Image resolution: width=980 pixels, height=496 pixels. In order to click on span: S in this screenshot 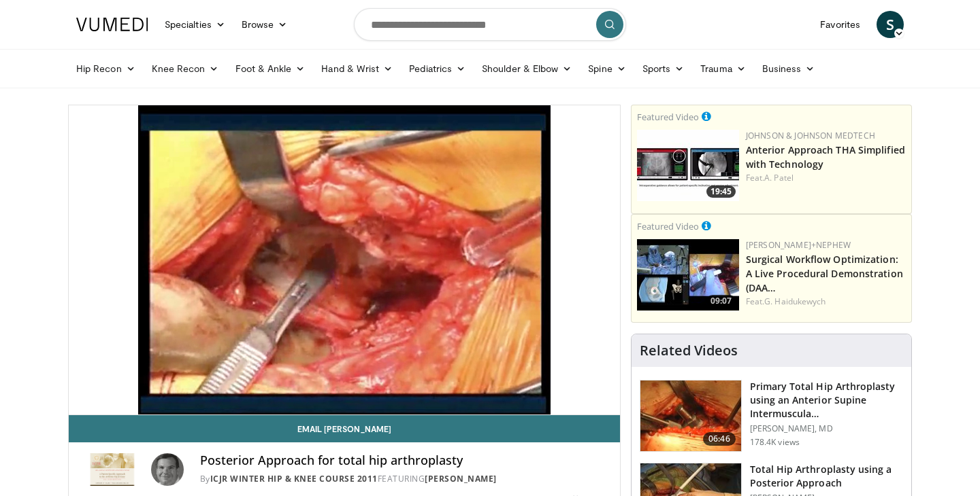, I will do `click(890, 25)`.